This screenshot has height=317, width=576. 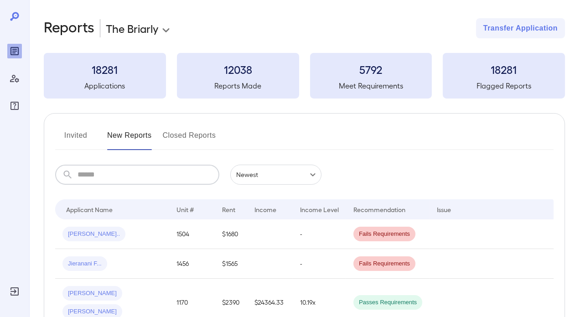 I want to click on h5: Meet Requirements, so click(x=371, y=86).